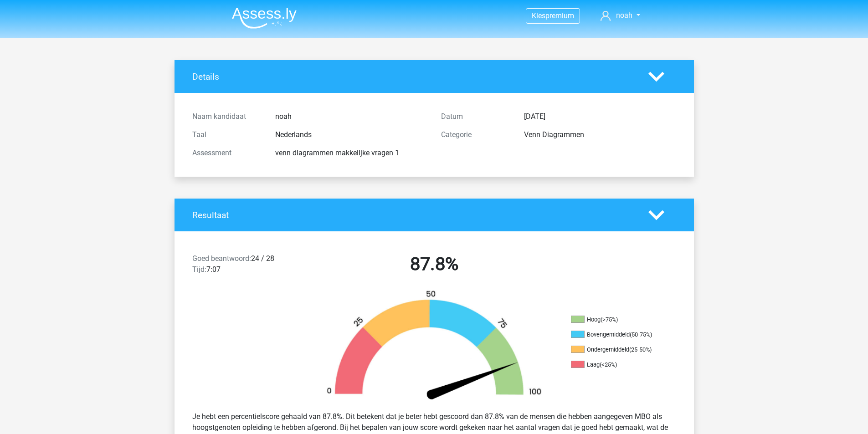 The image size is (868, 434). I want to click on span: Goed beantwoord:, so click(221, 258).